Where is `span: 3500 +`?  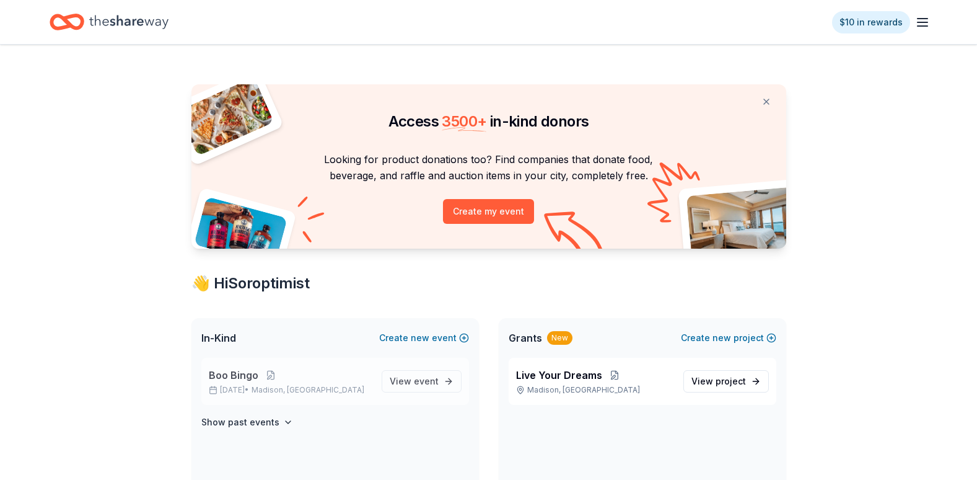
span: 3500 + is located at coordinates (464, 121).